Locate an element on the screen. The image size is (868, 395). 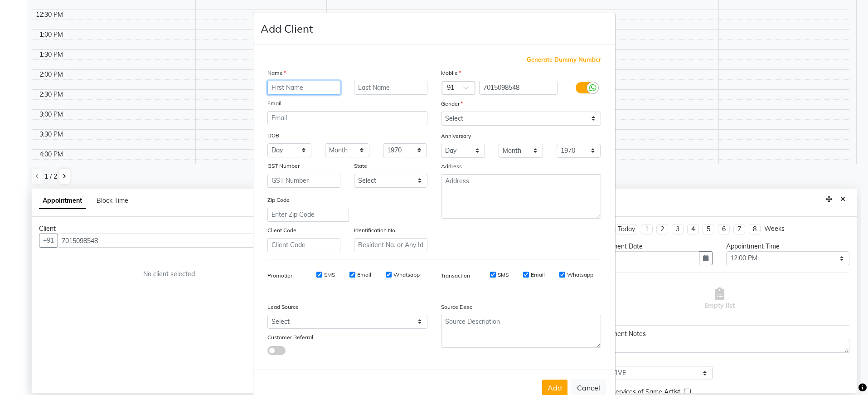
label: Transaction is located at coordinates (456, 276).